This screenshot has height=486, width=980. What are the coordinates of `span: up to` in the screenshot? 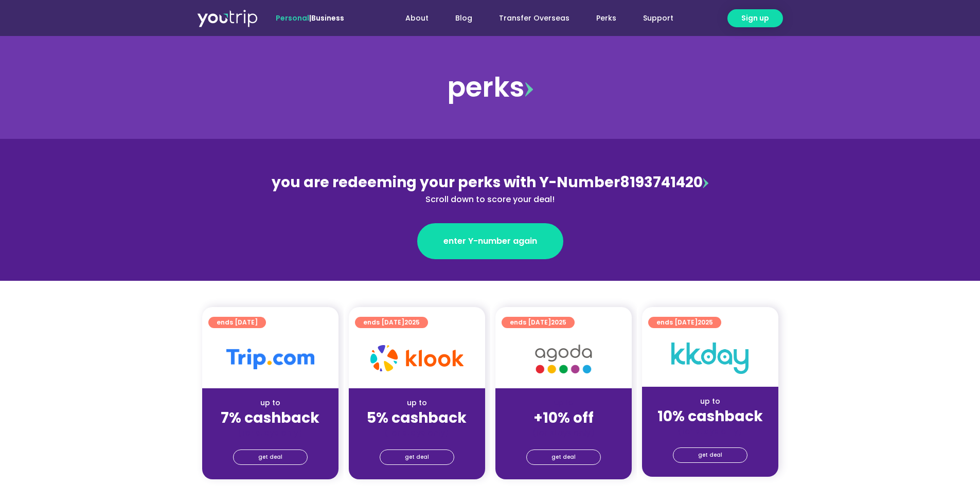 It's located at (563, 403).